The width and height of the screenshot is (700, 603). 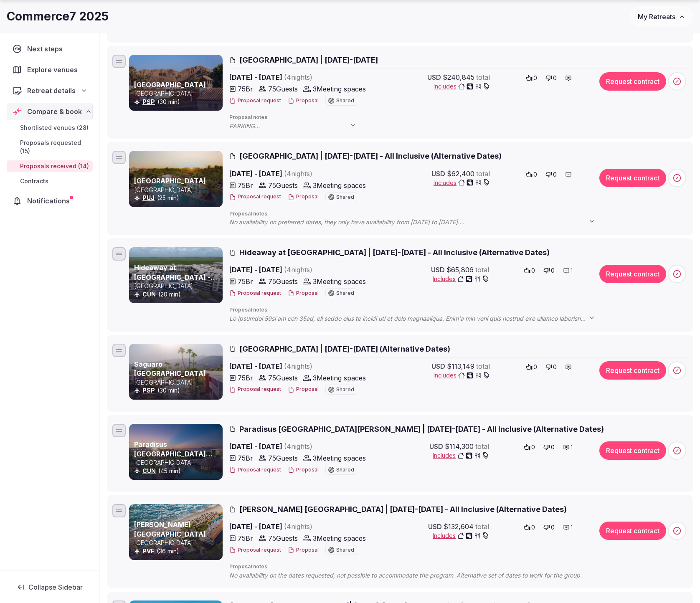 I want to click on button: Collapse Sidebar, so click(x=50, y=587).